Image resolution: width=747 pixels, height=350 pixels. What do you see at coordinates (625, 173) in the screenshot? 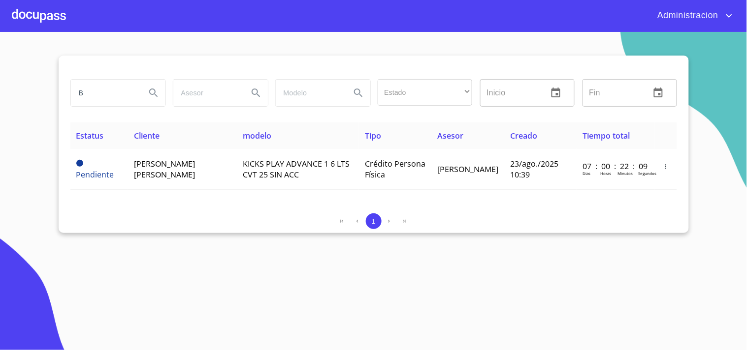
I see `p: Minutos` at bounding box center [625, 173].